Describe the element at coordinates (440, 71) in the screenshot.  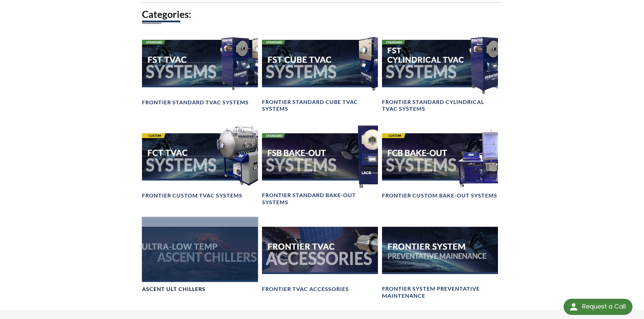
I see `a: FST Cylindrical TVAC Systems headerFrontier Standard Cylindrical TVAC Systems` at that location.